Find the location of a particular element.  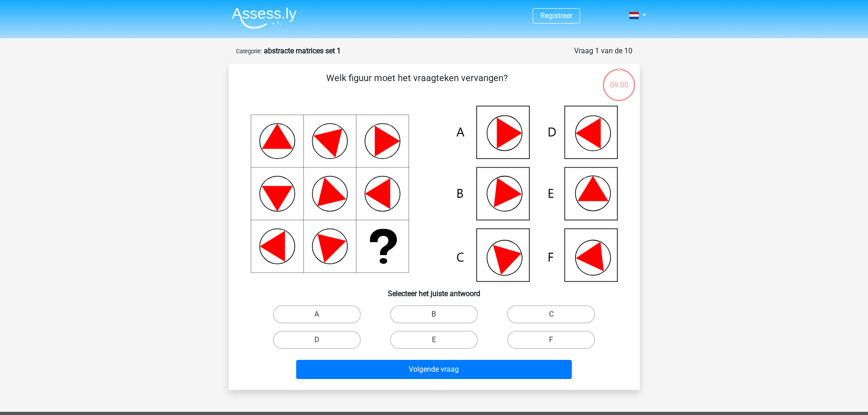

a: Registreer is located at coordinates (556, 16).